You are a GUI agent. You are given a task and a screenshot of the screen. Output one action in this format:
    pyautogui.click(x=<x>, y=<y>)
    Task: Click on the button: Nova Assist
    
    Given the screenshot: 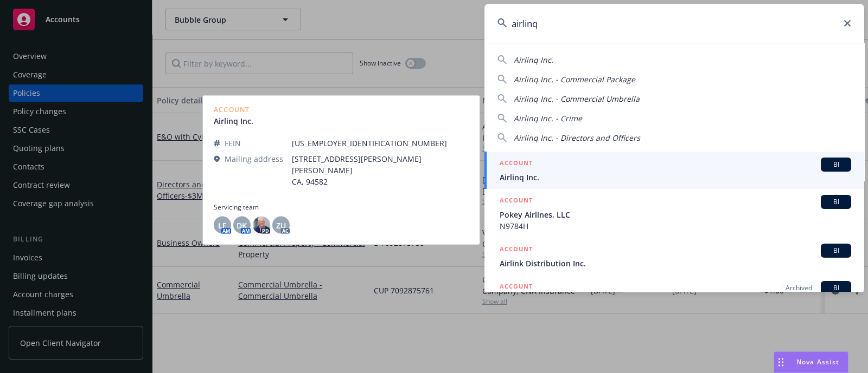 What is the action you would take?
    pyautogui.click(x=811, y=362)
    